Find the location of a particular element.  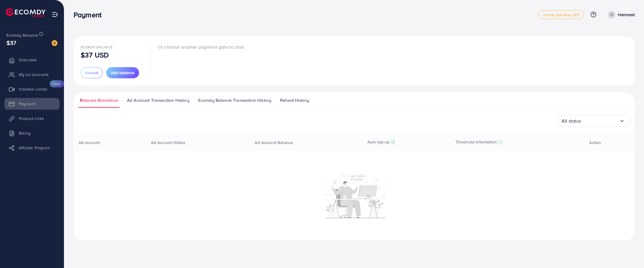

h3: Payment is located at coordinates (90, 15).